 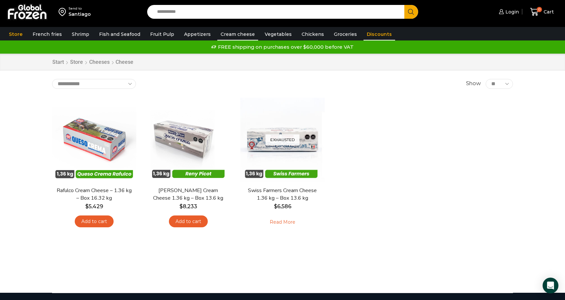 What do you see at coordinates (238, 34) in the screenshot?
I see `font: Cream cheese` at bounding box center [238, 34].